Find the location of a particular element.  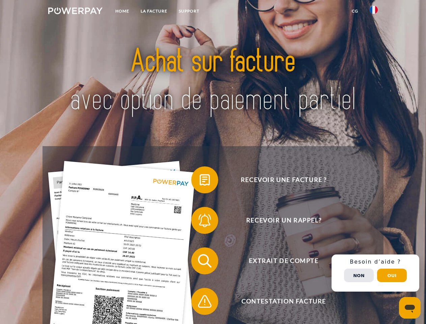

button: Recevoir une facture ? is located at coordinates (279, 180).